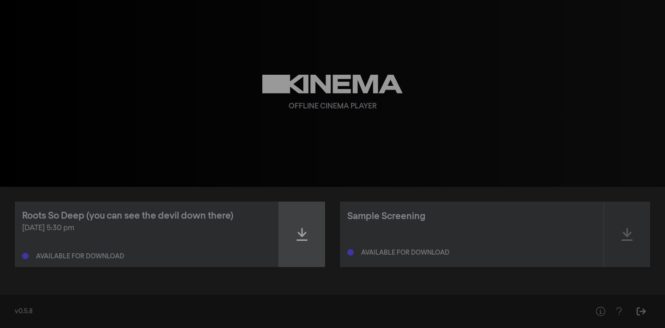 This screenshot has height=328, width=665. What do you see at coordinates (127, 216) in the screenshot?
I see `div: Roots So Deep (you can see the devil down there)` at bounding box center [127, 216].